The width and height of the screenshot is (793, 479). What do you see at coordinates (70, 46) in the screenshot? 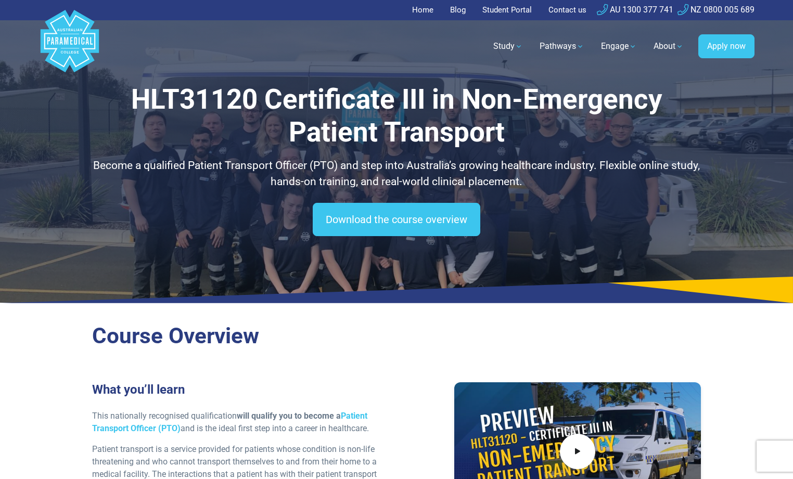
I see `a: Australian Paramedical College` at bounding box center [70, 46].